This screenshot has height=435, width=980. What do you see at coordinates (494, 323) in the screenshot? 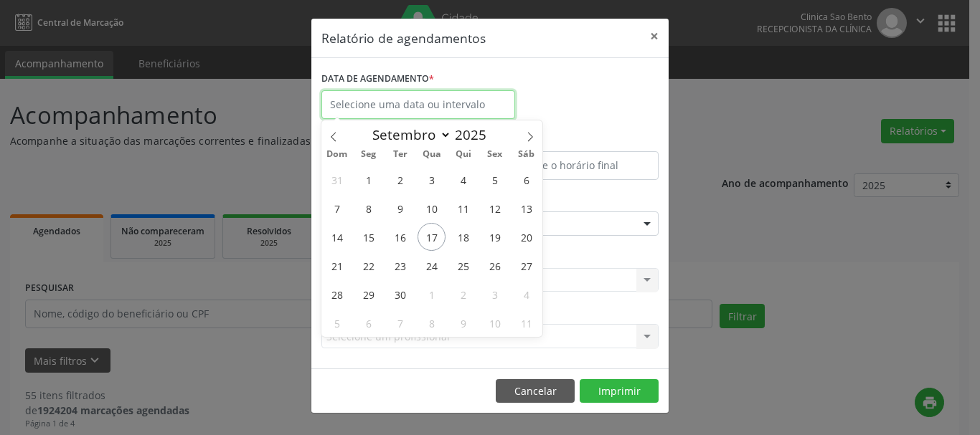
I see `span: Outubro 10, 2025` at bounding box center [494, 323].